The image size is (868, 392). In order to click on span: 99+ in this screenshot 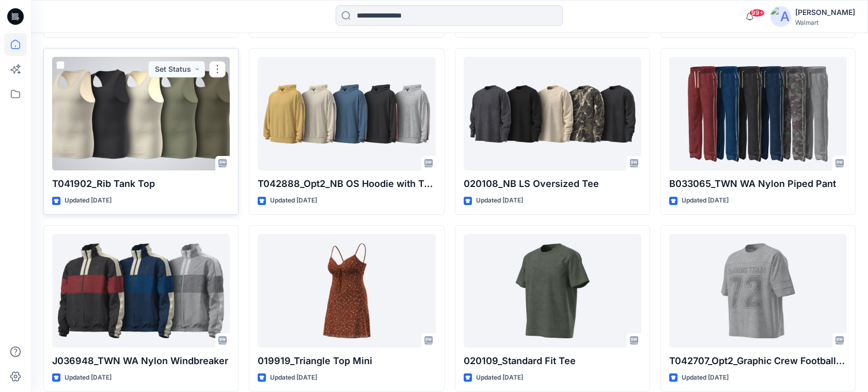, I will do `click(757, 13)`.